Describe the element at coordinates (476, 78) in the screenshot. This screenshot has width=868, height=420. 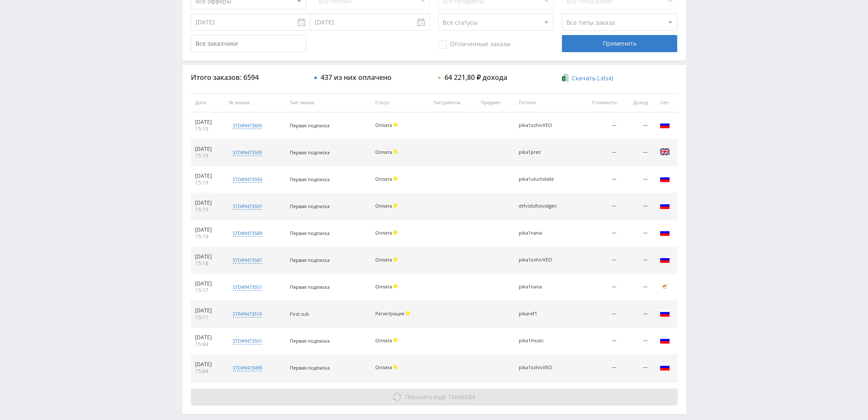
I see `div: 64 221,80 ₽ дохода` at that location.